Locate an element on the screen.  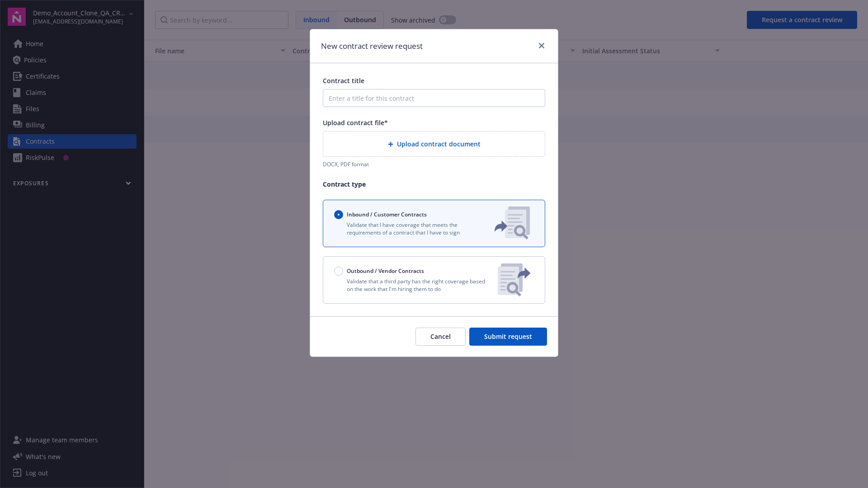
input: Outbound / Vendor Contracts is located at coordinates (339, 271).